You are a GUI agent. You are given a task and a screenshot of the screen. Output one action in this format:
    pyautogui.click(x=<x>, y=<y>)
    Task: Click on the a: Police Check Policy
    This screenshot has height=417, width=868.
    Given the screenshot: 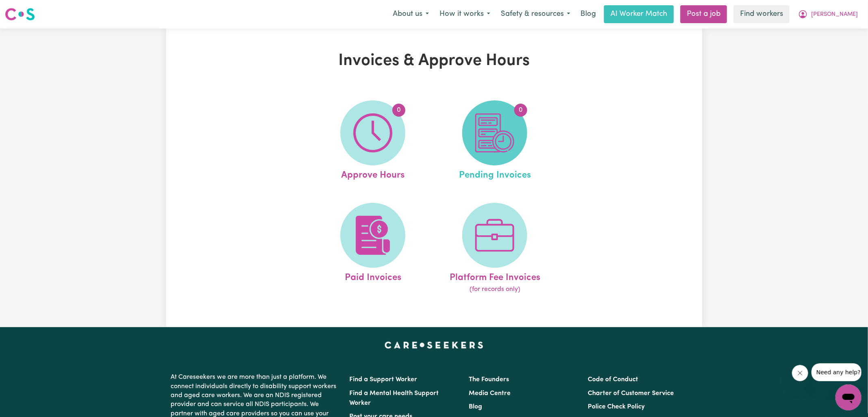 What is the action you would take?
    pyautogui.click(x=616, y=407)
    